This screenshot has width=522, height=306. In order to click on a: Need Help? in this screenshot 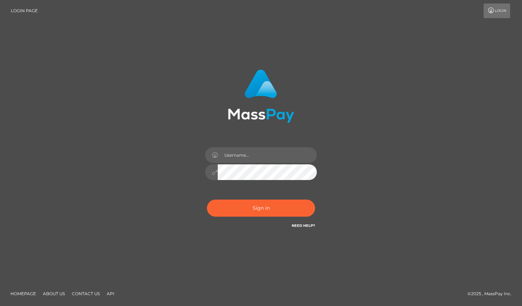, I will do `click(303, 225)`.